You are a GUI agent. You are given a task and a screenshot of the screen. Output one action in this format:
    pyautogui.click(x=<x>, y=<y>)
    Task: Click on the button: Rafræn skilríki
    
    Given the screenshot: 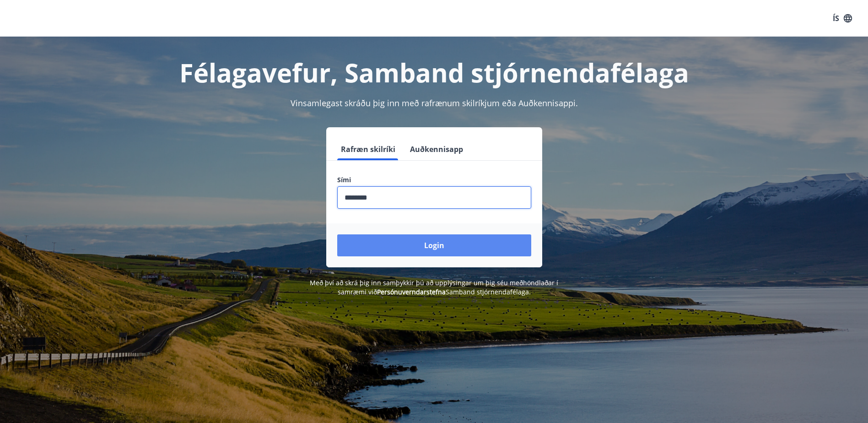 What is the action you would take?
    pyautogui.click(x=368, y=150)
    